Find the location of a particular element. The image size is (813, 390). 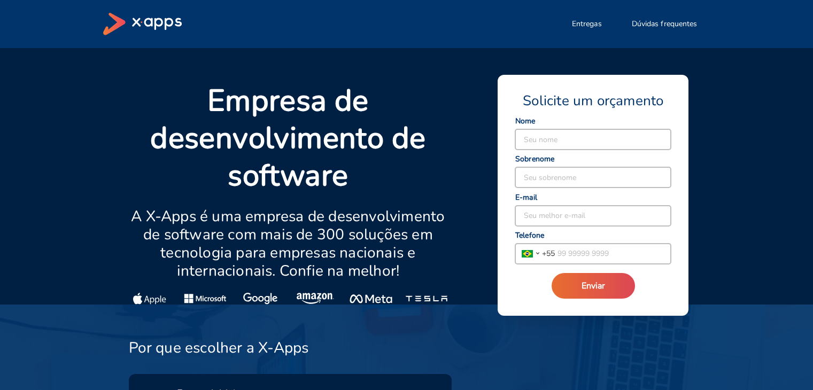

span: Solicite um orçamento is located at coordinates (593, 101).